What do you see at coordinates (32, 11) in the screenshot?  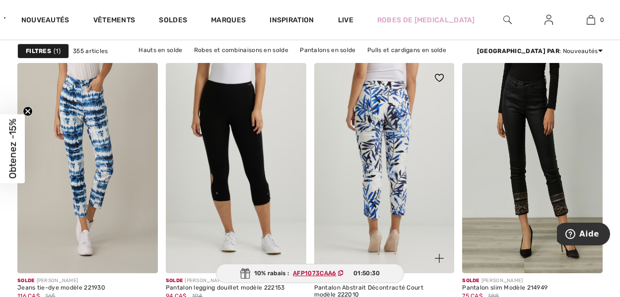 I see `span: Aide` at bounding box center [32, 11].